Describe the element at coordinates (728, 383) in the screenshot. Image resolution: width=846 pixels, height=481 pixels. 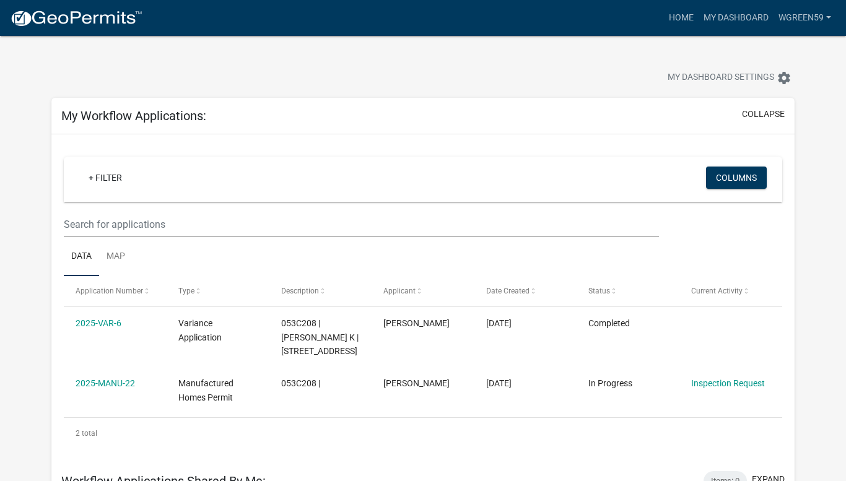
I see `a: Inspection Request` at that location.